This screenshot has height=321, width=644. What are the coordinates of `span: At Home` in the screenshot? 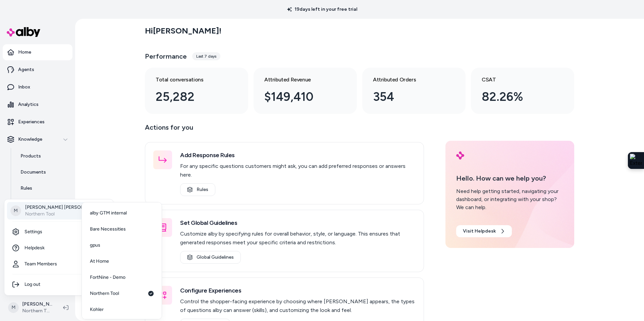 It's located at (99, 261).